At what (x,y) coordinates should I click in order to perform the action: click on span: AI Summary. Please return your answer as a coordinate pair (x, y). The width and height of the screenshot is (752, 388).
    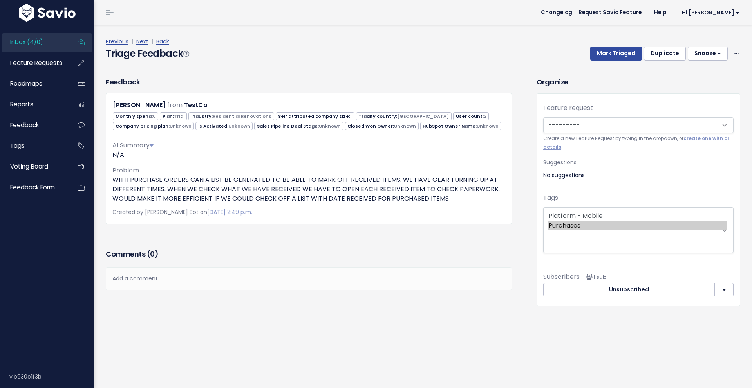
    Looking at the image, I should click on (133, 145).